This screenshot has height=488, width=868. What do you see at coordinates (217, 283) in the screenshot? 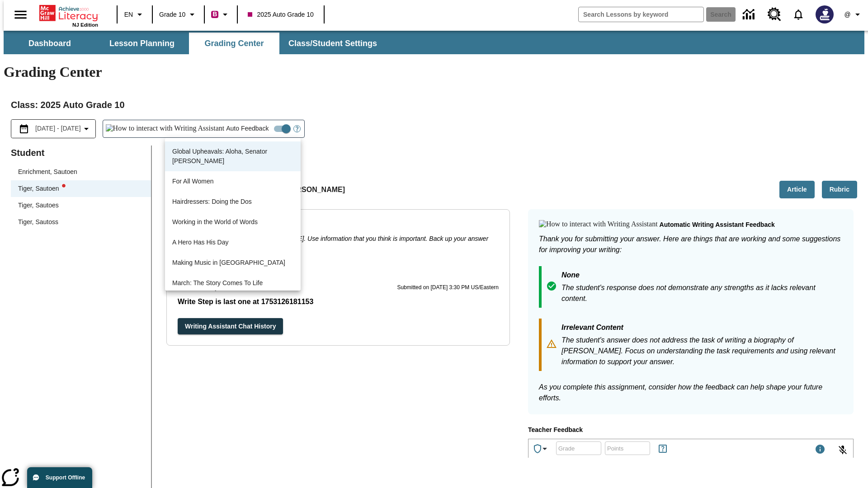
I see `p: March: The Story Comes To Life` at bounding box center [217, 283].